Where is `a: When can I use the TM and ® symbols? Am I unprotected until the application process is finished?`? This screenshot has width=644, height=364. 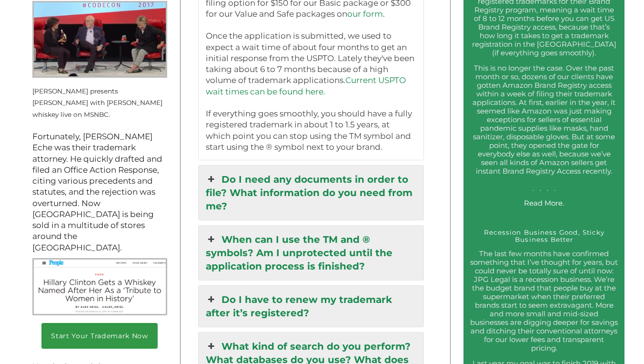 a: When can I use the TM and ® symbols? Am I unprotected until the application process is finished? is located at coordinates (311, 252).